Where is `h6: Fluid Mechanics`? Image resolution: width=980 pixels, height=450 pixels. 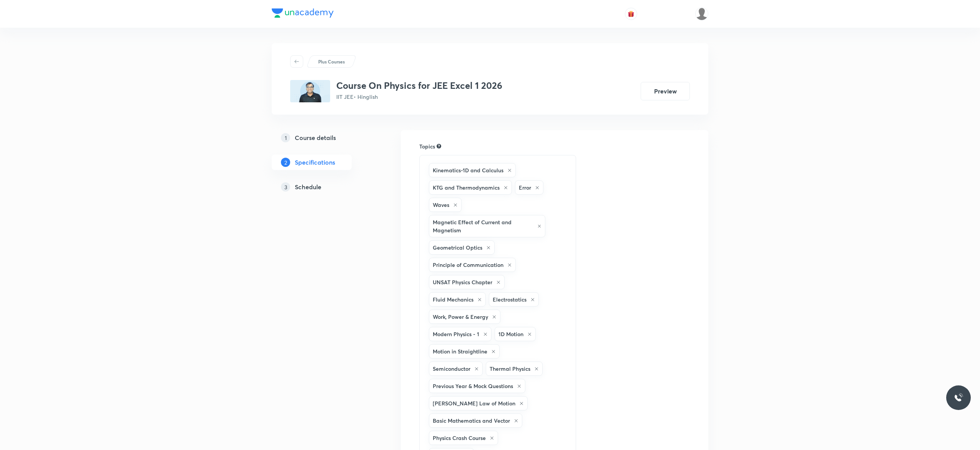 h6: Fluid Mechanics is located at coordinates (453, 300).